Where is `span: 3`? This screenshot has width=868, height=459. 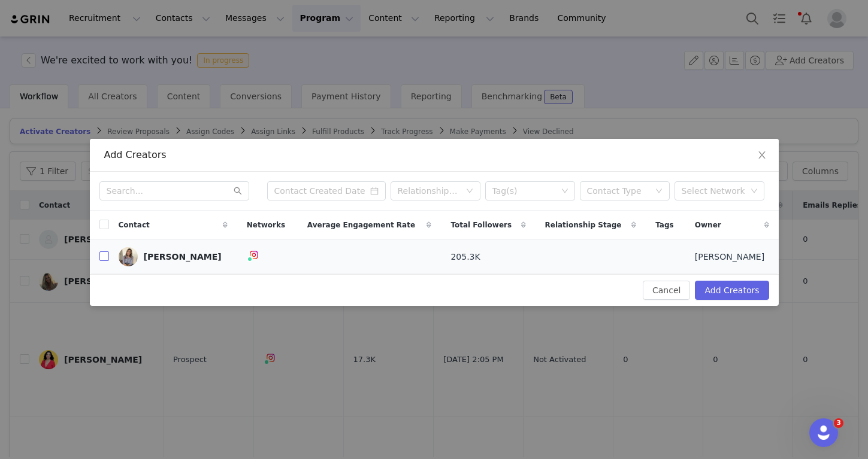
span: 3 is located at coordinates (839, 423).